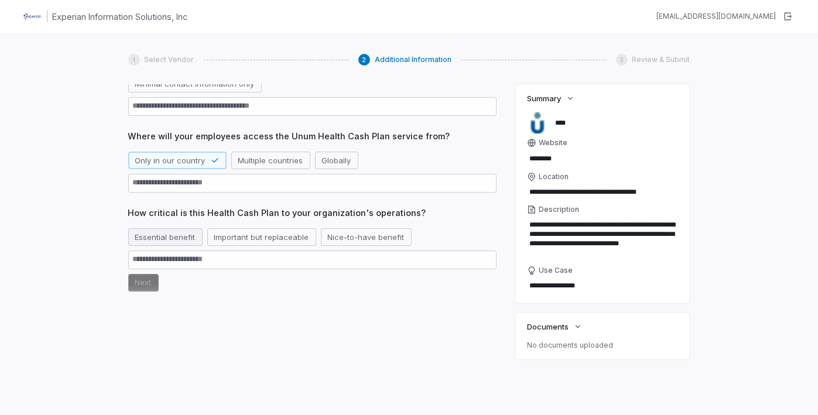 This screenshot has height=415, width=818. I want to click on img: Clerk Logo, so click(33, 16).